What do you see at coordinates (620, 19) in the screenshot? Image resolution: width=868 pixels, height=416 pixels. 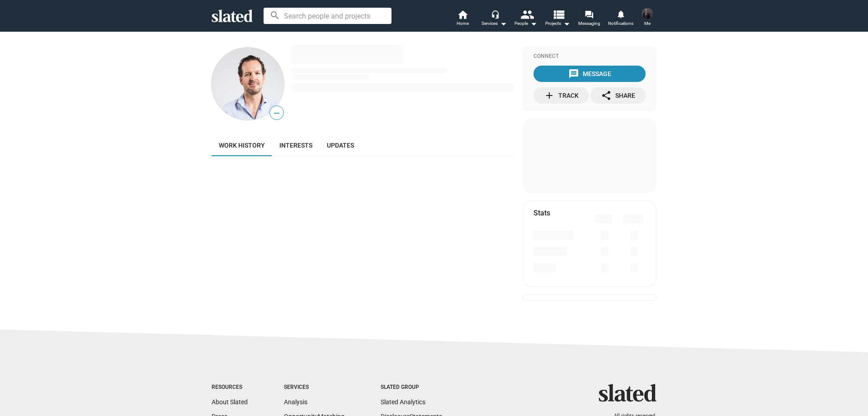 I see `a: Notifications` at bounding box center [620, 19].